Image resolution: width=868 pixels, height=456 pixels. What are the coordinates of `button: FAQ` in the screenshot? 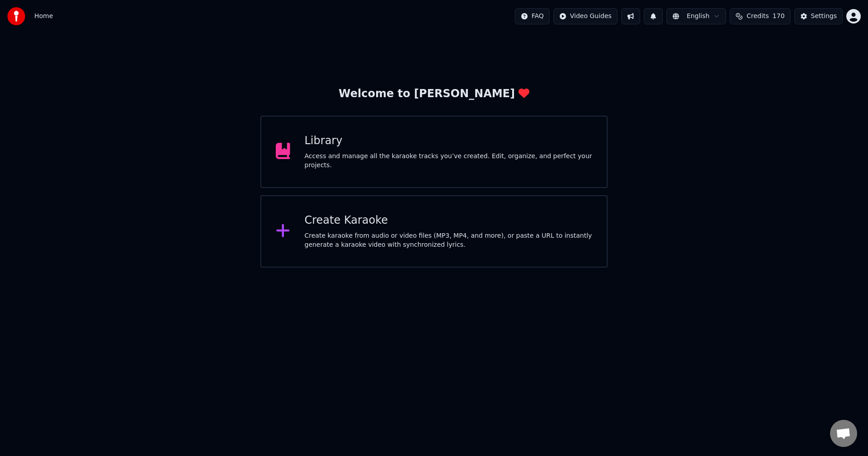 It's located at (532, 16).